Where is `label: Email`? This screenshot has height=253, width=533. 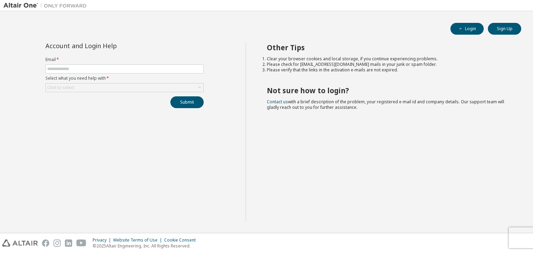
label: Email is located at coordinates (125, 60).